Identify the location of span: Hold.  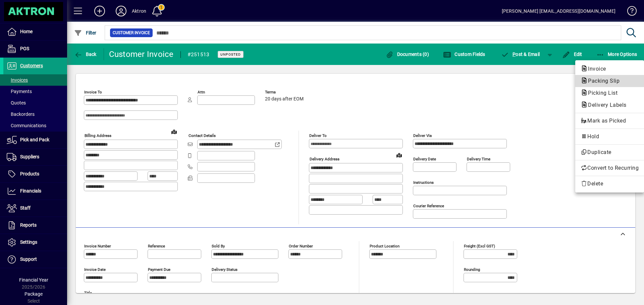
(610, 136).